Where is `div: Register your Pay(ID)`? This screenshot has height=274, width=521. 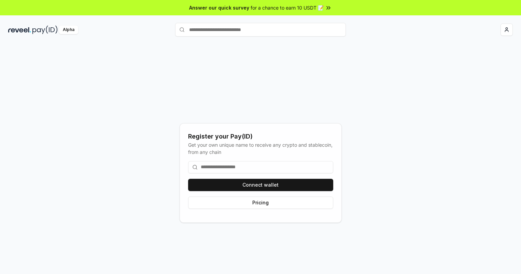 div: Register your Pay(ID) is located at coordinates (261, 137).